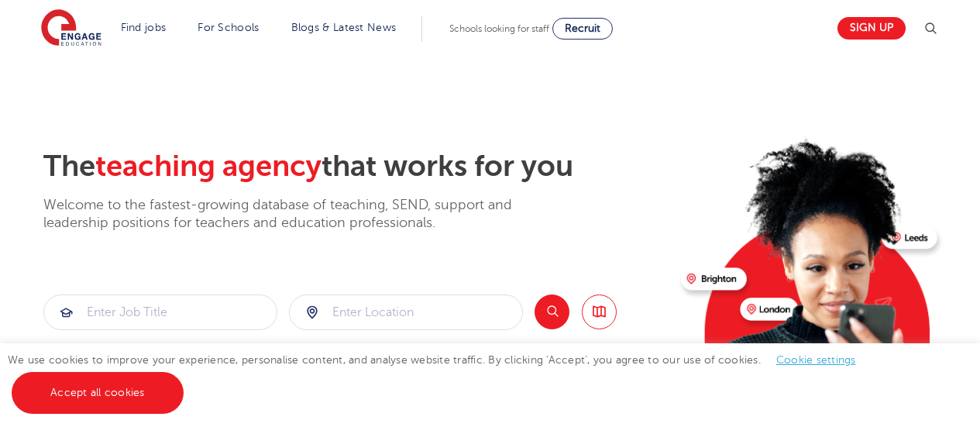 The image size is (980, 427). Describe the element at coordinates (143, 27) in the screenshot. I see `a: Find jobs` at that location.